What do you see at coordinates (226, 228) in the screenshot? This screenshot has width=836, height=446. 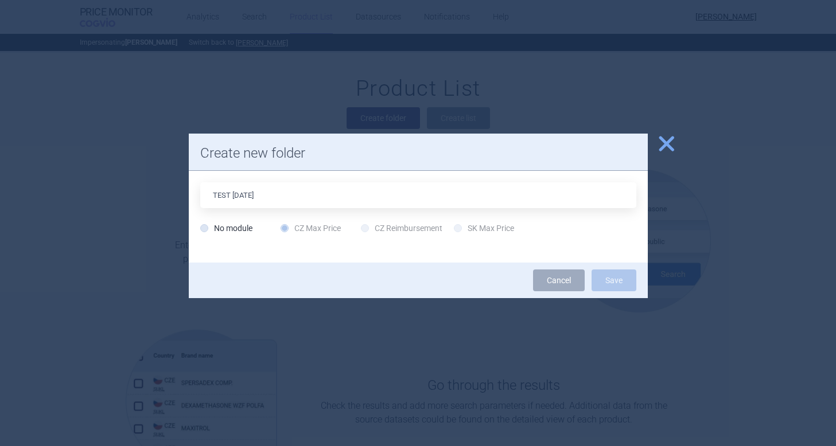 I see `label: No module` at bounding box center [226, 228].